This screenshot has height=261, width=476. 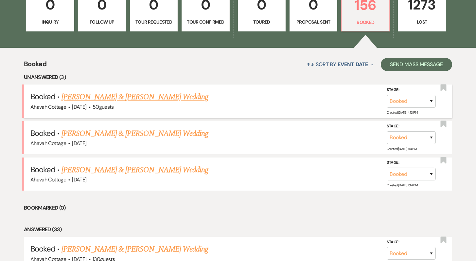 What do you see at coordinates (416, 64) in the screenshot?
I see `button: Send Mass Message` at bounding box center [416, 64].